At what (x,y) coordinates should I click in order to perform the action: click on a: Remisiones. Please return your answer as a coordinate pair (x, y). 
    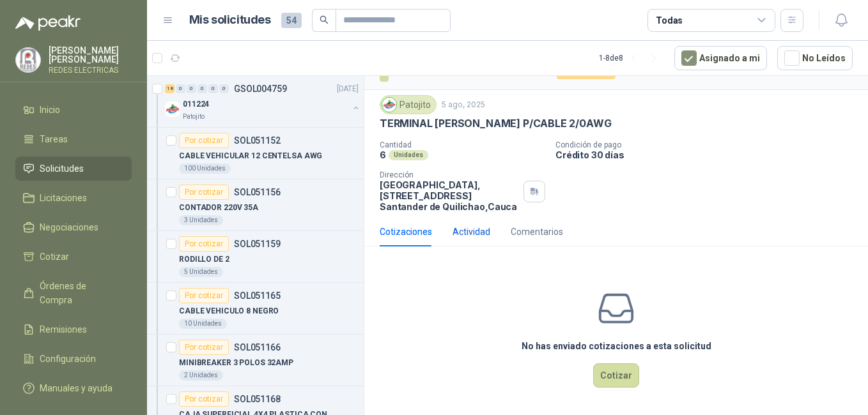
    Looking at the image, I should click on (73, 329).